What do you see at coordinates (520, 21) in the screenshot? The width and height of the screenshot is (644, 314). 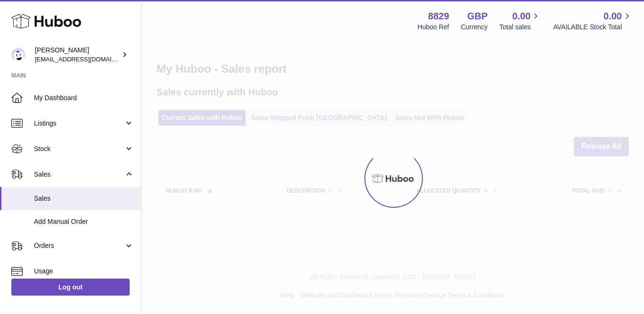 I see `a: 0.00 Total sales` at bounding box center [520, 21].